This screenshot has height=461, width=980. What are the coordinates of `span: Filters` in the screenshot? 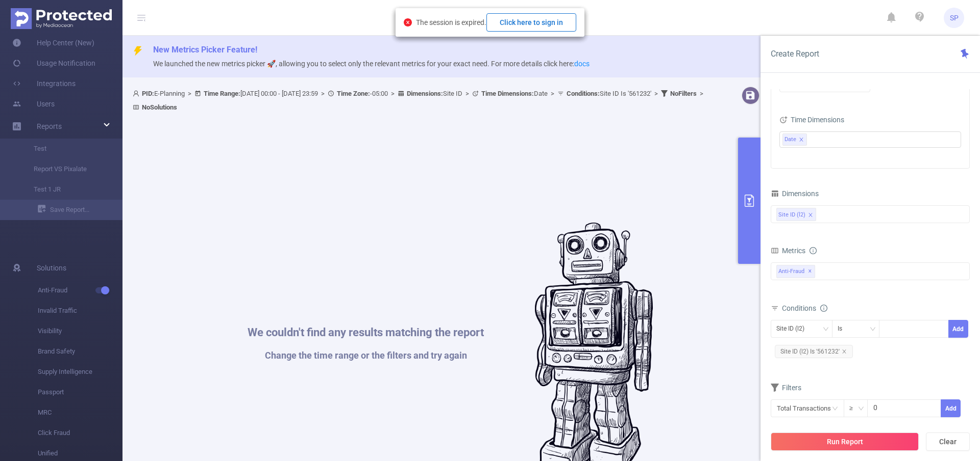 It's located at (786, 388).